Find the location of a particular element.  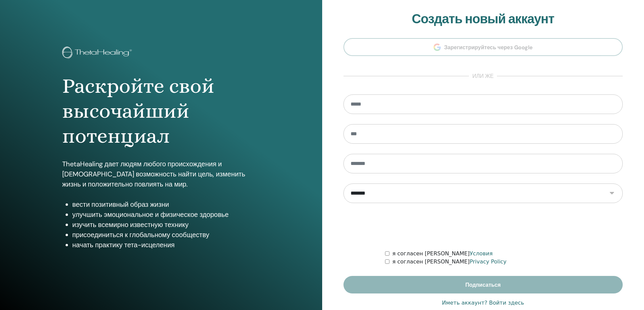

li: изучить всемирно известную технику is located at coordinates (166, 225).